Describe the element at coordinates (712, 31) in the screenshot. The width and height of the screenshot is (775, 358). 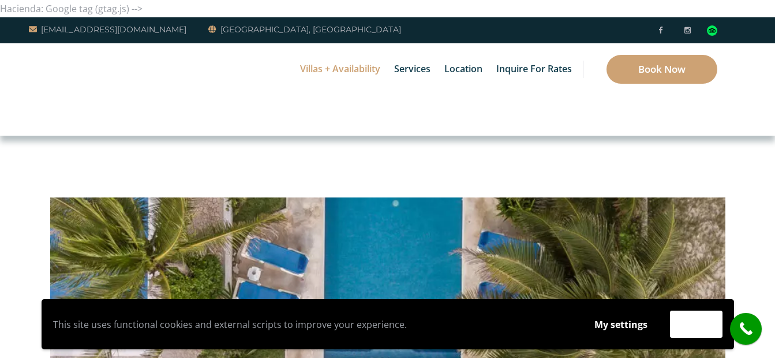
I see `div: Read traveler reviews on Tripadvisor` at that location.